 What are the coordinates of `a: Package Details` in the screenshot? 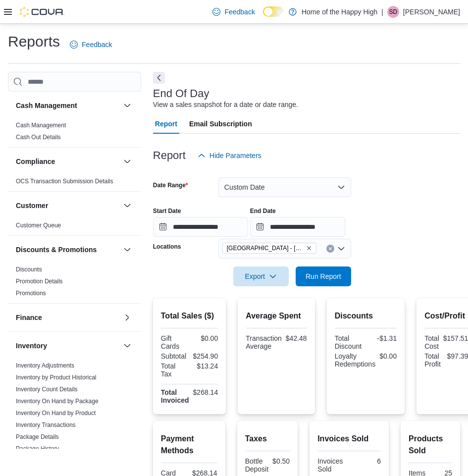 It's located at (37, 437).